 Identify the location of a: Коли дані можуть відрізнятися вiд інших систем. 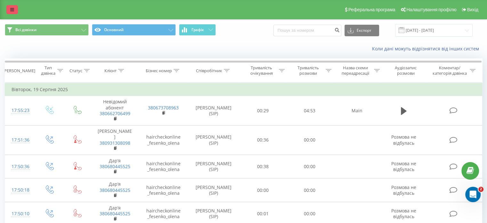
(427, 48).